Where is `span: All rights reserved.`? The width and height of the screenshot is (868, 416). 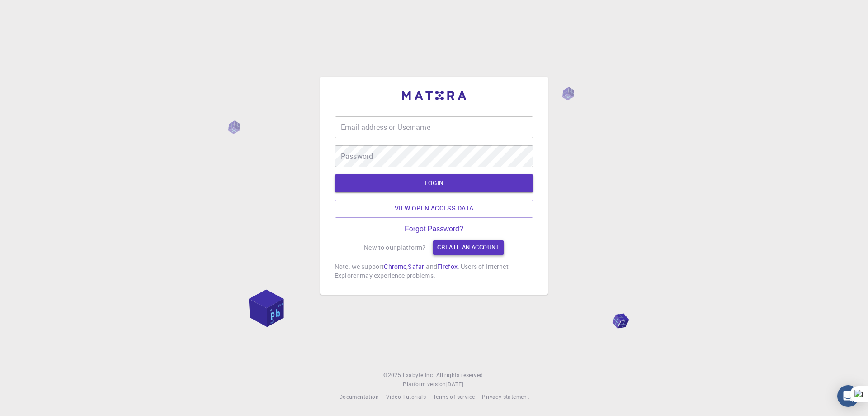
span: All rights reserved. is located at coordinates (460, 375).